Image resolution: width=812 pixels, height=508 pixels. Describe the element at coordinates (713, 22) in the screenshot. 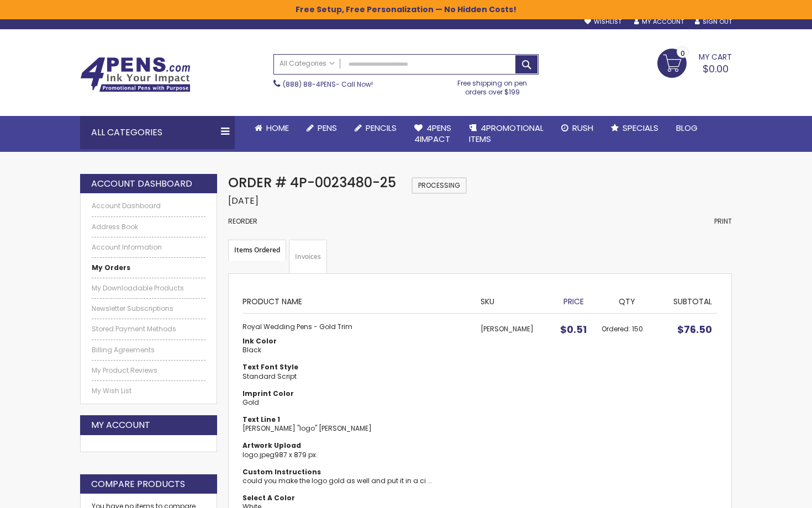

I see `a: Sign Out` at that location.